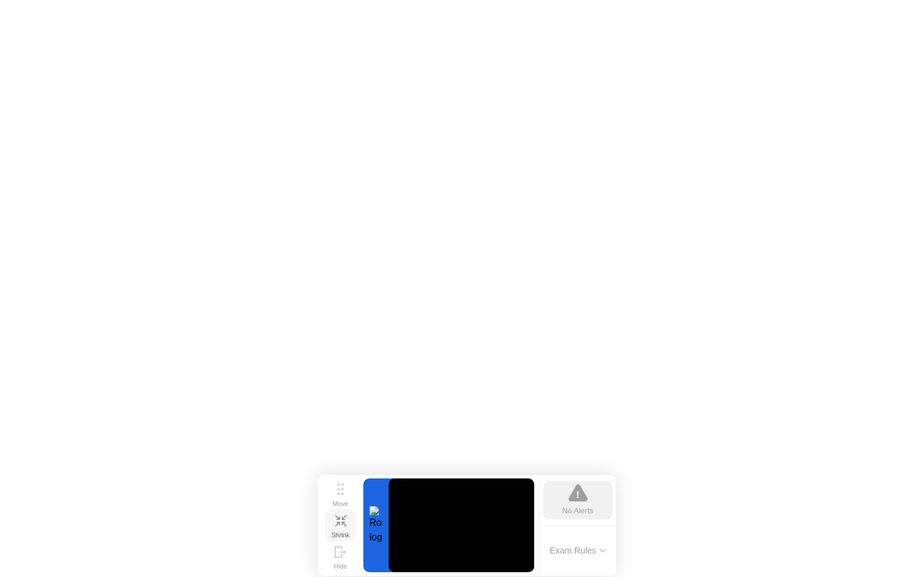 The height and width of the screenshot is (577, 924). Describe the element at coordinates (340, 535) in the screenshot. I see `div: Shrink` at that location.